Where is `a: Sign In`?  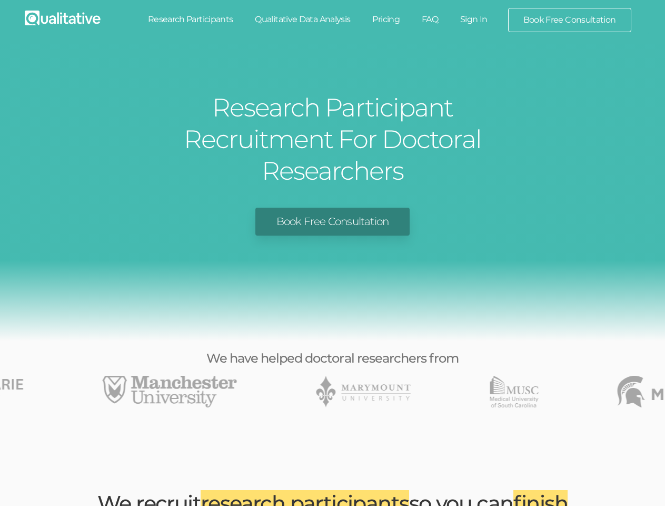 a: Sign In is located at coordinates (474, 19).